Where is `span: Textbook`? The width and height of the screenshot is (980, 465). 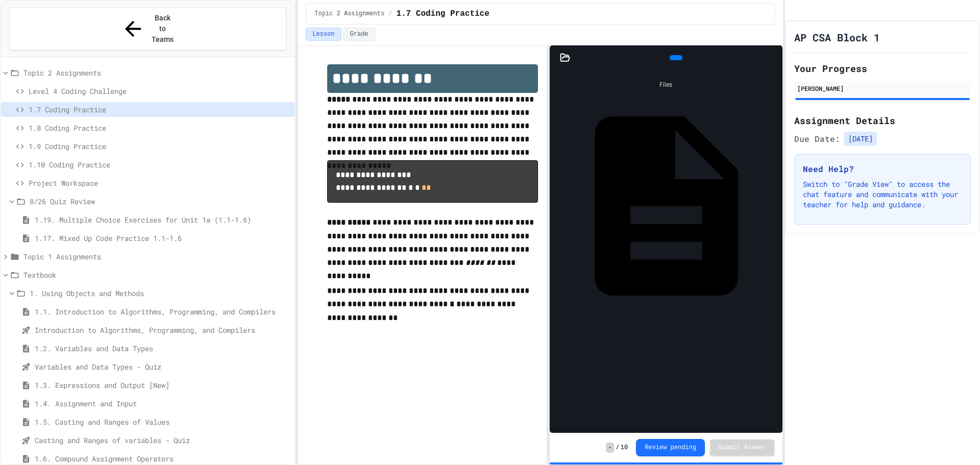
span: Textbook is located at coordinates (157, 275).